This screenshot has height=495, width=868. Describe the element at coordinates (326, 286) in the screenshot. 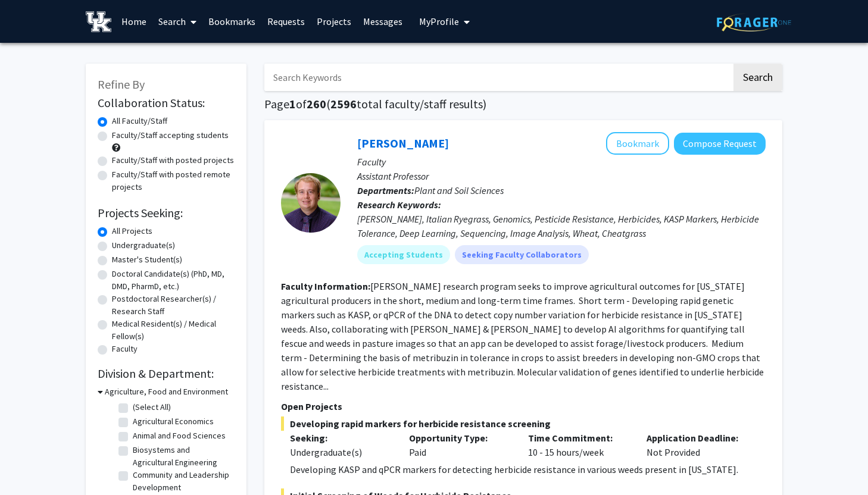

I see `b: Faculty Information:` at that location.